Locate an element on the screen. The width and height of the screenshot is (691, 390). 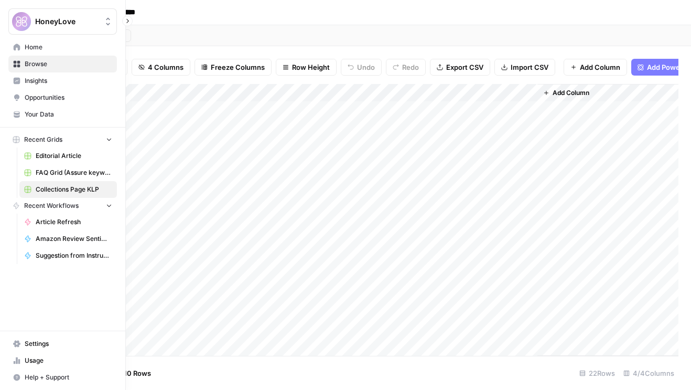
a: Suggestion from Instruction is located at coordinates (68, 255).